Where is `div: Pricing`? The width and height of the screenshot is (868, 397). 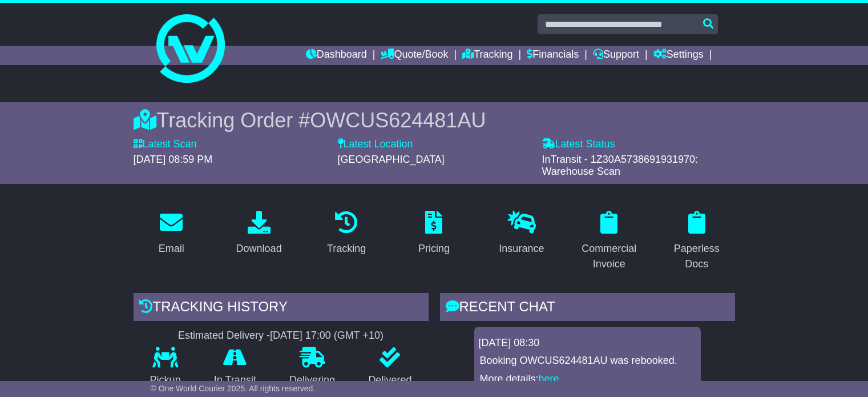 div: Pricing is located at coordinates (434, 248).